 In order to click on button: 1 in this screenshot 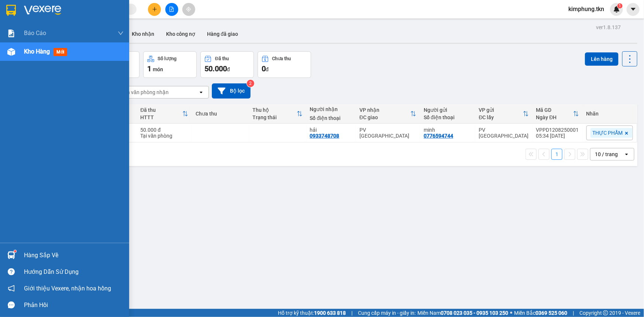, I will do `click(557, 154)`.